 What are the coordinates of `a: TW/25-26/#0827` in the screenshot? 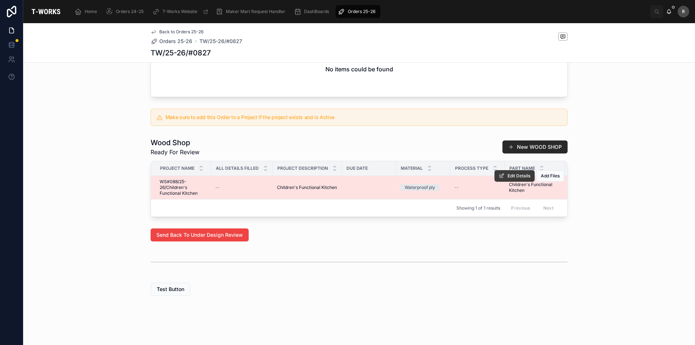 It's located at (221, 41).